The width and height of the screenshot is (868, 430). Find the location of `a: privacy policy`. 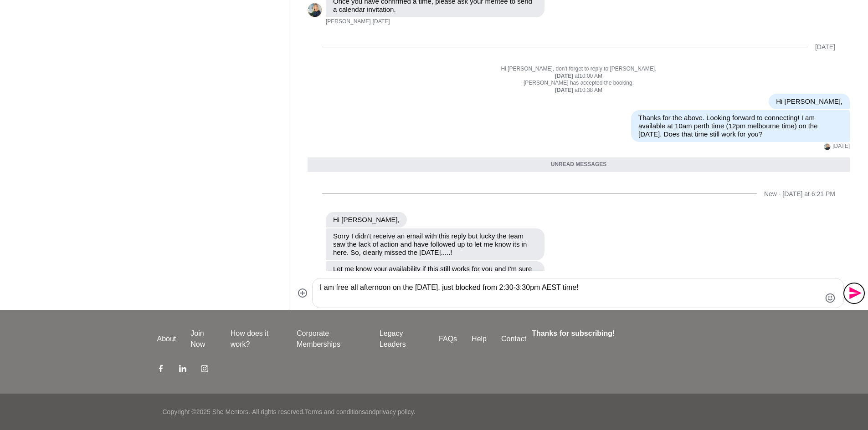

a: privacy policy is located at coordinates (395, 412).